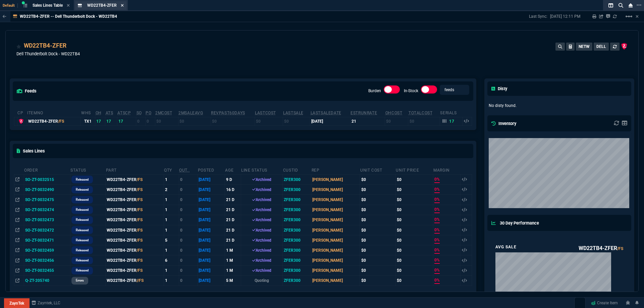 The image size is (644, 308). I want to click on span: Default, so click(10, 5).